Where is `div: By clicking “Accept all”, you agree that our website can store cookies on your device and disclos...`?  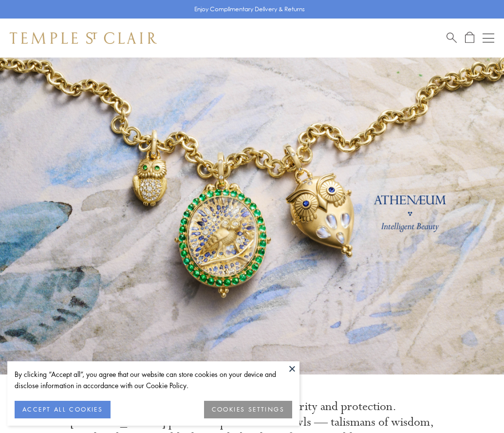 div: By clicking “Accept all”, you agree that our website can store cookies on your device and disclos... is located at coordinates (153, 380).